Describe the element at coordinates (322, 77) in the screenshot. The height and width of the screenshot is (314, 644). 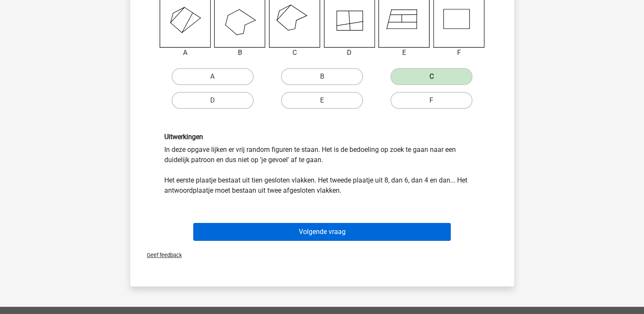
I see `label: B` at that location.